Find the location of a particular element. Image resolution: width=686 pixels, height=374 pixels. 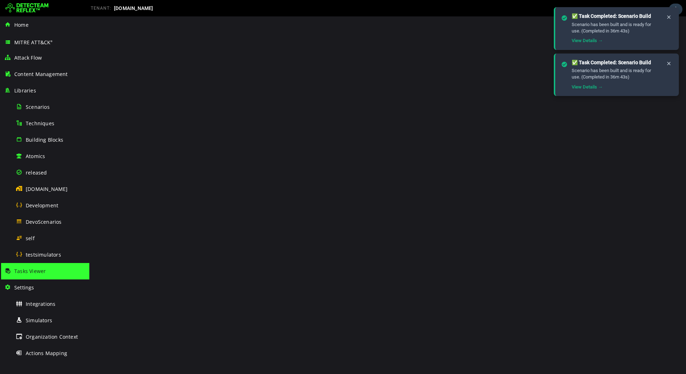

span: Organization Context is located at coordinates (52, 337).